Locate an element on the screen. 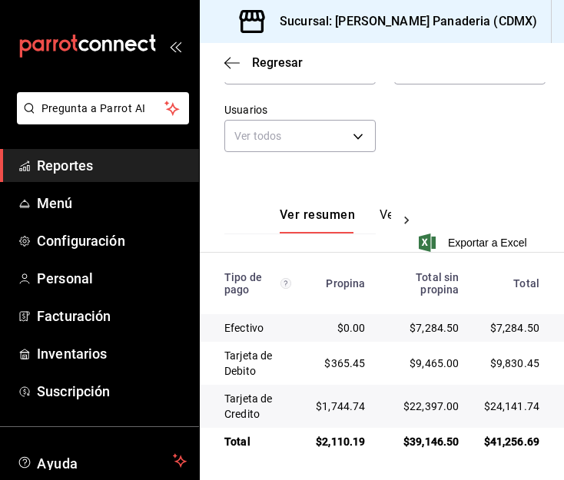 This screenshot has height=480, width=564. button: Pregunta a Parrot AI is located at coordinates (103, 108).